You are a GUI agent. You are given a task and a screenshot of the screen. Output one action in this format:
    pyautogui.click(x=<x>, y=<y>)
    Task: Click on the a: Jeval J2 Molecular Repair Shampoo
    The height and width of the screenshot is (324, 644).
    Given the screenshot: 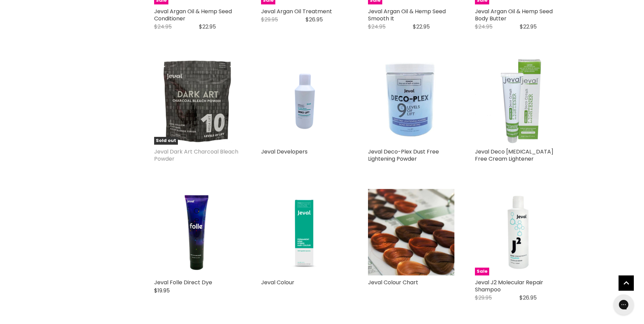 What is the action you would take?
    pyautogui.click(x=509, y=286)
    